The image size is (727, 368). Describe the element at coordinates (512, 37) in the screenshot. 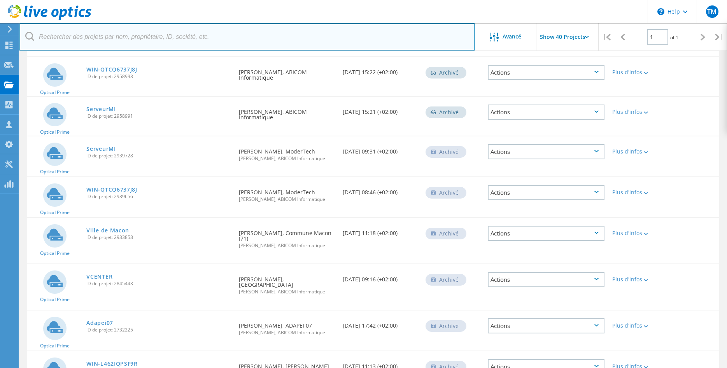

I see `span: Avancé` at that location.